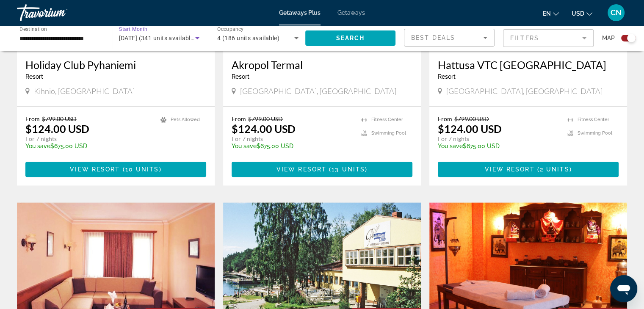 The height and width of the screenshot is (309, 644). I want to click on a: Holiday Club Pyhaniemi, so click(116, 65).